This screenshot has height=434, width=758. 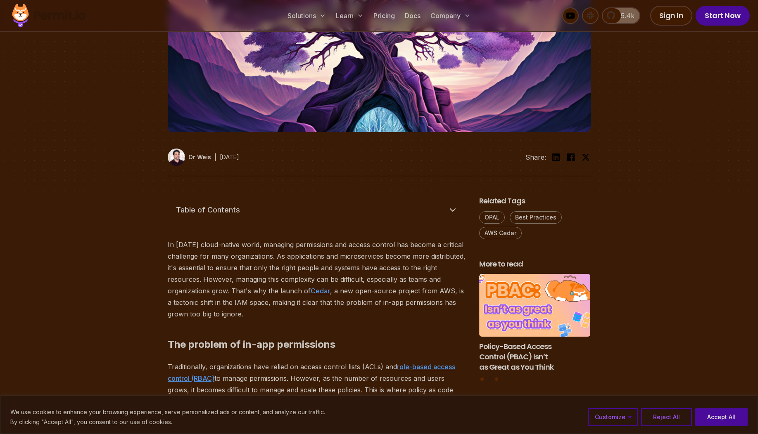 What do you see at coordinates (311, 373) in the screenshot?
I see `a: role-based access control (RBAC)` at bounding box center [311, 373].